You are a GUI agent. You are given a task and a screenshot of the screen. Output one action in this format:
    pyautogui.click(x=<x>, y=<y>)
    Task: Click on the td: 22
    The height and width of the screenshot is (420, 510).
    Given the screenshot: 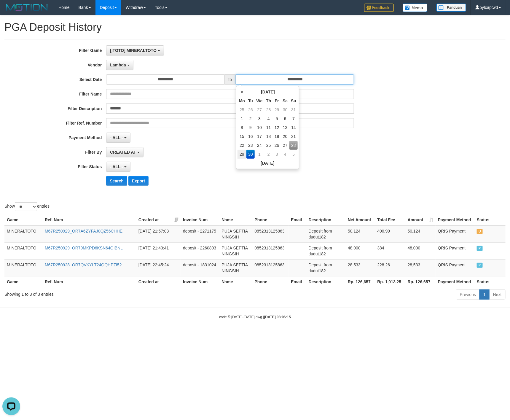 What is the action you would take?
    pyautogui.click(x=242, y=145)
    